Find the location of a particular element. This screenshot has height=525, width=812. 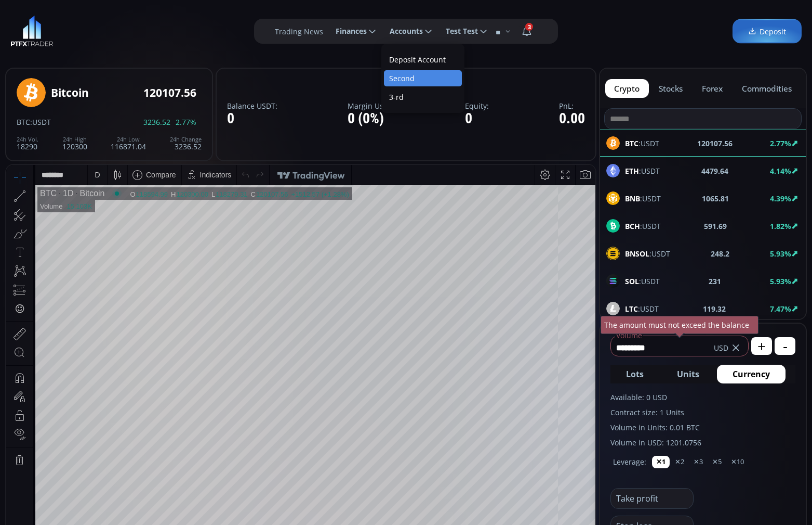

div: 1D is located at coordinates (58, 28).